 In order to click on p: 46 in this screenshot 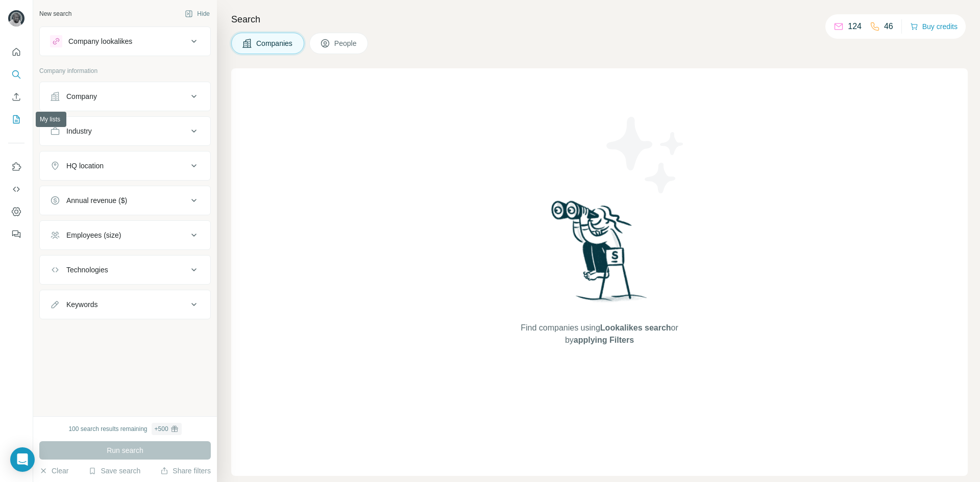, I will do `click(889, 27)`.